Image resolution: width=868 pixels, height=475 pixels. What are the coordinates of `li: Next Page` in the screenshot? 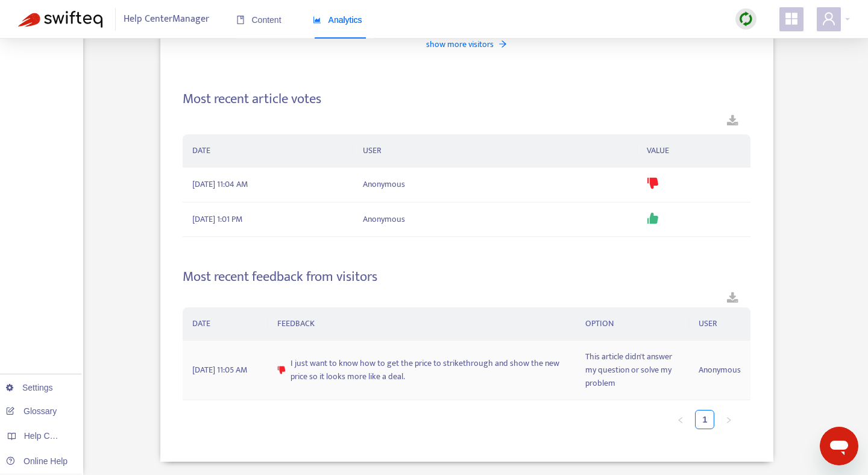 It's located at (729, 419).